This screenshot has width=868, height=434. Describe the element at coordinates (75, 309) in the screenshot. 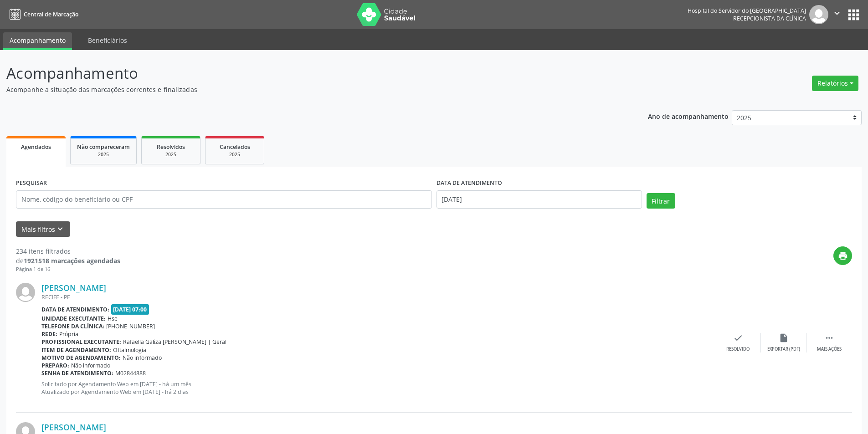

I see `b: Data de atendimento:` at that location.